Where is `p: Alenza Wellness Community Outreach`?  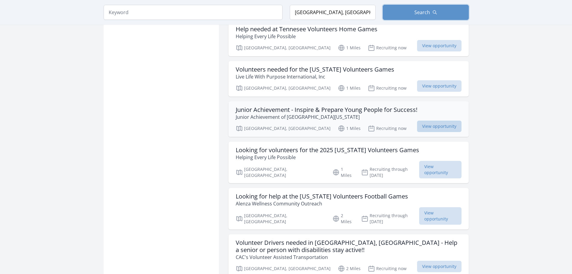 p: Alenza Wellness Community Outreach is located at coordinates (322, 203).